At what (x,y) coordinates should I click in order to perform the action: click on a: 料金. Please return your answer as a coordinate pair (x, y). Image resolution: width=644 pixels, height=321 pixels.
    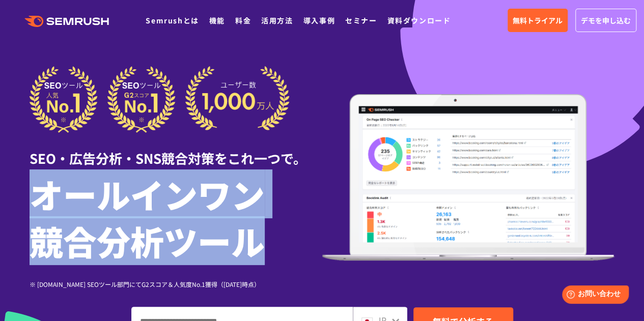
    Looking at the image, I should click on (243, 20).